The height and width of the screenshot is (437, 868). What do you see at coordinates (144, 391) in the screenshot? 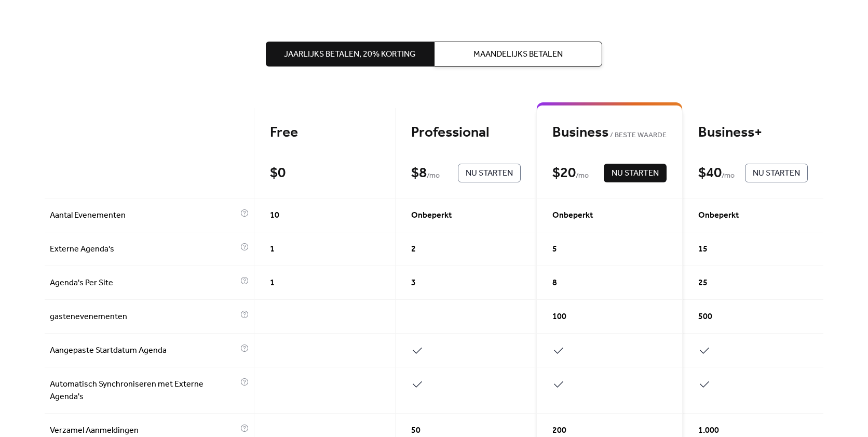
I see `span: Automatisch Synchroniseren met Externe Agenda's` at bounding box center [144, 391].